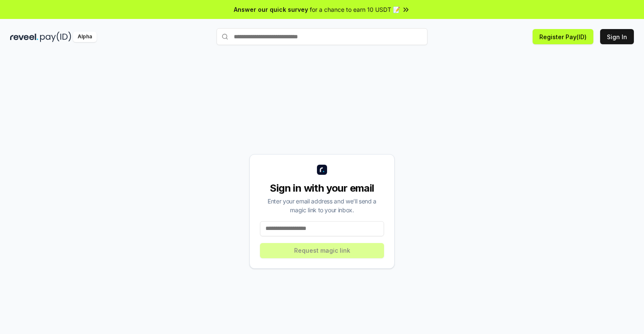 The image size is (644, 334). I want to click on div: Enter your email address and we’ll send a magic link to your inbox., so click(322, 205).